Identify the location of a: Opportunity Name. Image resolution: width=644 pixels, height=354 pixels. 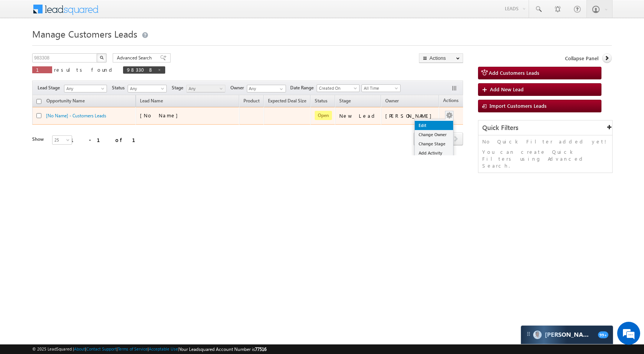
(66, 102).